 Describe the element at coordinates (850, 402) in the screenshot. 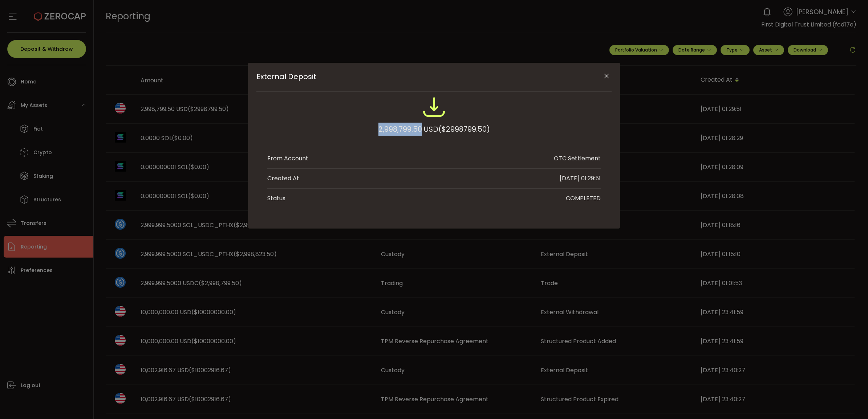

I see `div: Chat Widget` at that location.